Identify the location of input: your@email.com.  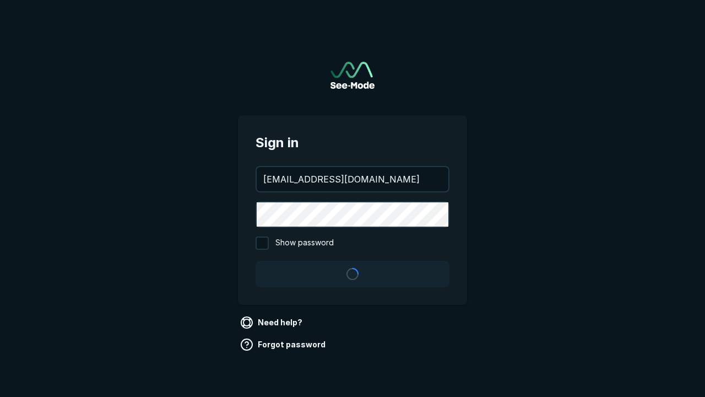
(352, 179).